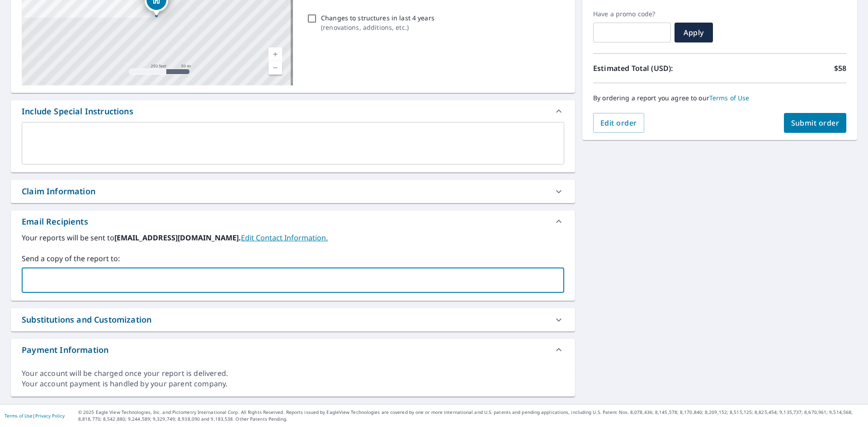 The image size is (868, 427). What do you see at coordinates (275, 68) in the screenshot?
I see `a: Current Level 17, Zoom Out` at bounding box center [275, 68].